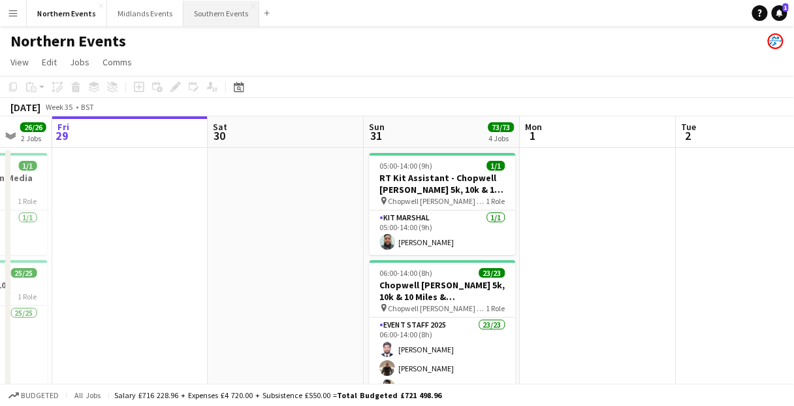 The height and width of the screenshot is (406, 794). Describe the element at coordinates (534, 127) in the screenshot. I see `span: Mon` at that location.